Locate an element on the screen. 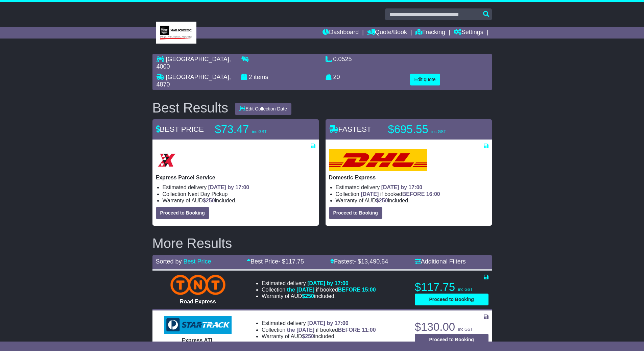 Image resolution: width=644 pixels, height=351 pixels. span: Road Express is located at coordinates (198, 302).